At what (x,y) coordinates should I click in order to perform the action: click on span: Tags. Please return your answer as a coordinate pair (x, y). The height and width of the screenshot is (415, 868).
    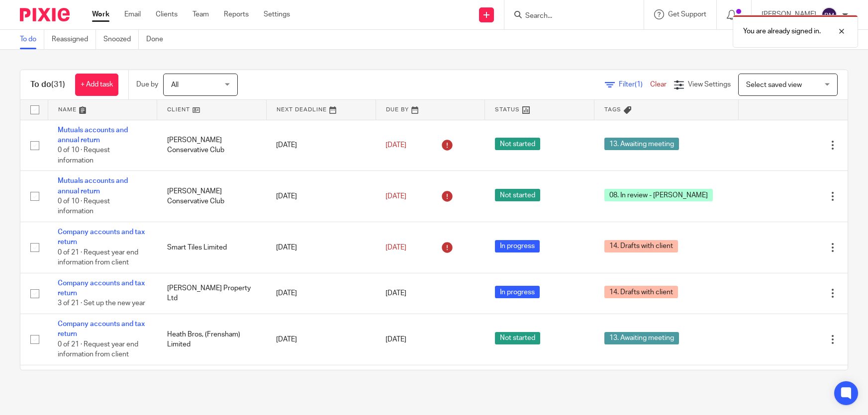
    Looking at the image, I should click on (613, 110).